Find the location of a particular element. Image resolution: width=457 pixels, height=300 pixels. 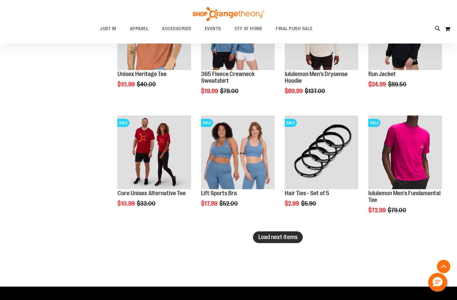

button: Back To Top is located at coordinates (443, 266).